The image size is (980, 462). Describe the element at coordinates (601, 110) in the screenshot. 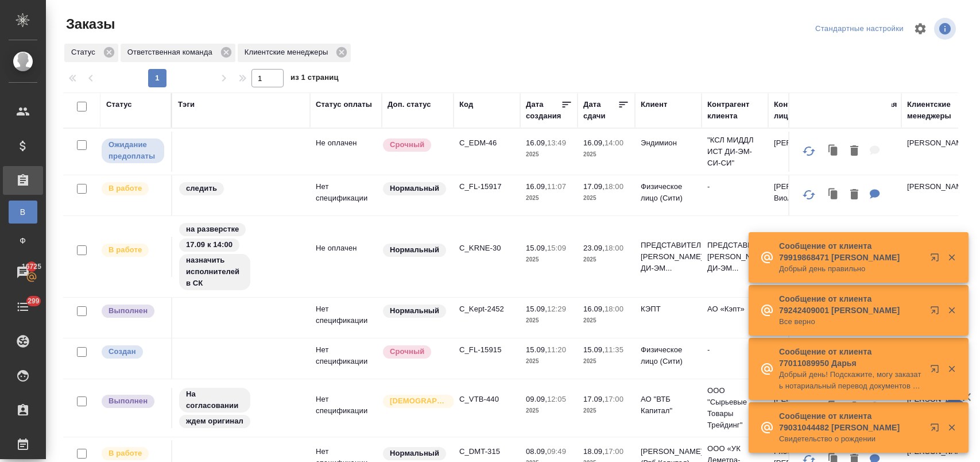

I see `div: Дата сдачи` at that location.